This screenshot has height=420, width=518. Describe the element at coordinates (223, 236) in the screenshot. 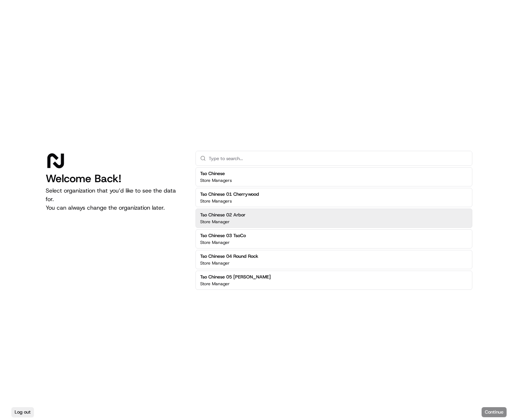

I see `h2: Tso Chinese 03 TsoCo` at that location.